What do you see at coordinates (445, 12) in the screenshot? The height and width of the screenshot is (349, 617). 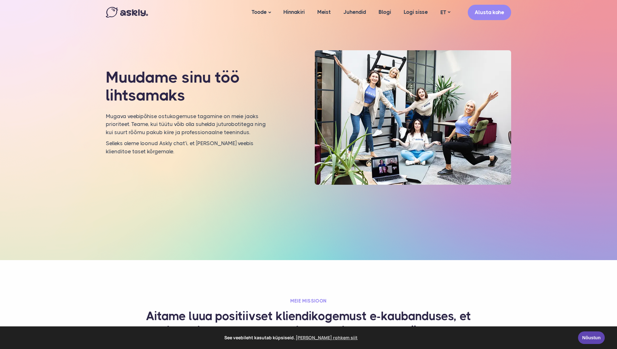 I see `a: ET` at bounding box center [445, 12].